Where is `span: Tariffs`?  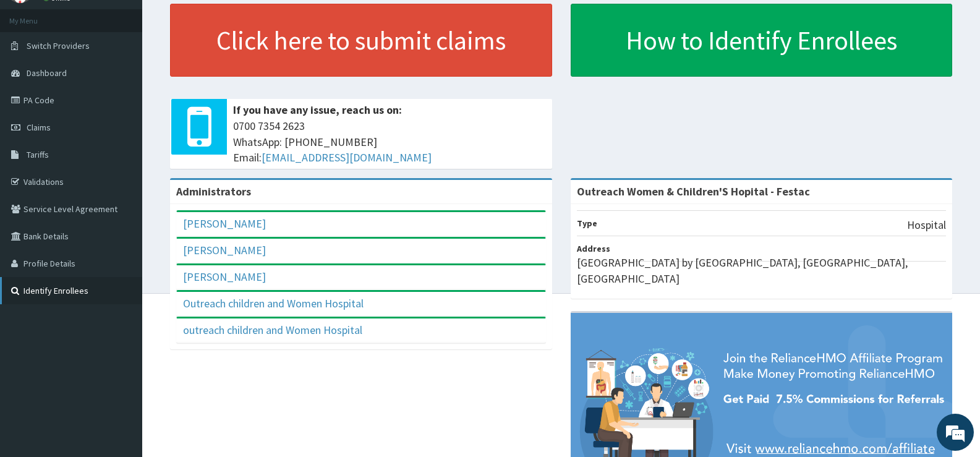
span: Tariffs is located at coordinates (37, 154).